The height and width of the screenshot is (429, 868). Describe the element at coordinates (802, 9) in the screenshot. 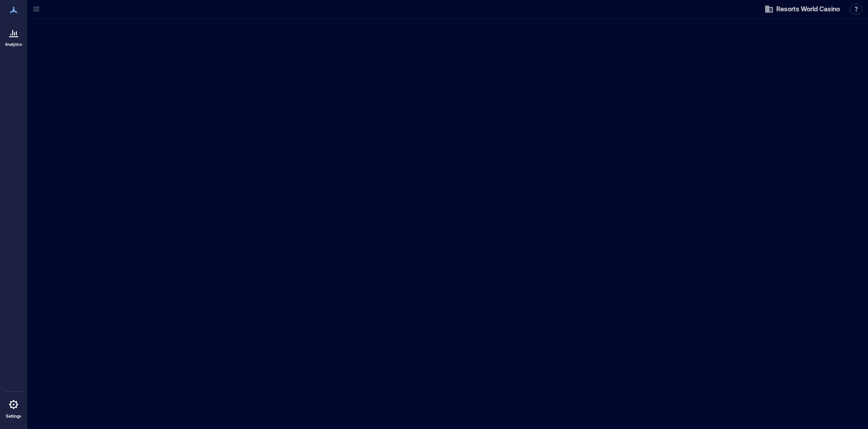

I see `button: Resorts World Casino` at that location.